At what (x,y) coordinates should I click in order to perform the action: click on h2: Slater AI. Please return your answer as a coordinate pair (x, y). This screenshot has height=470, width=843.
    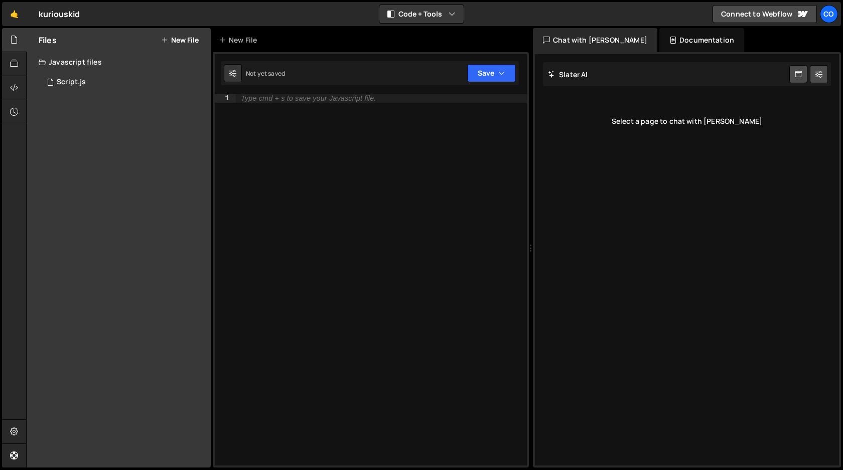
    Looking at the image, I should click on (568, 74).